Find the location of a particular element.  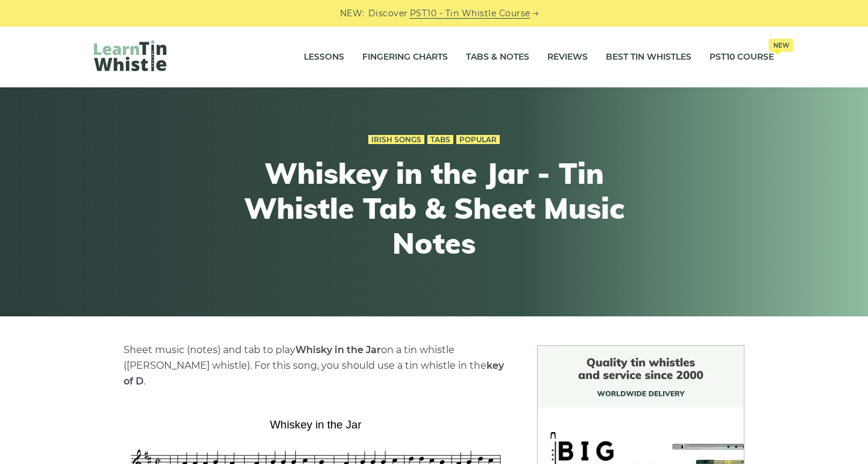

a: Lessons is located at coordinates (323, 57).